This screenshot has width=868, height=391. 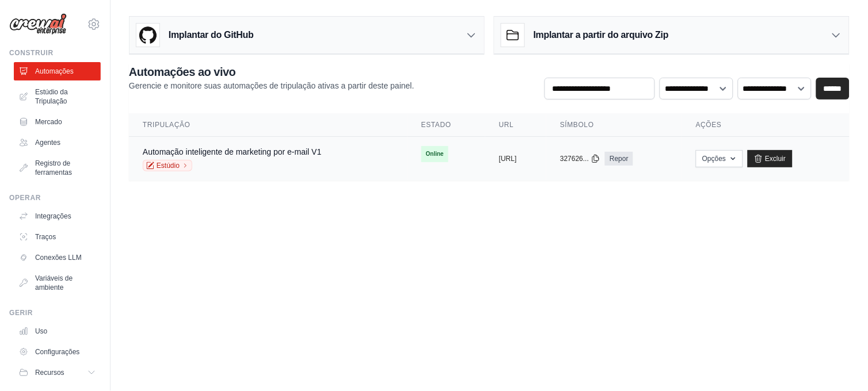 What do you see at coordinates (53, 216) in the screenshot?
I see `font: Integrações` at bounding box center [53, 216].